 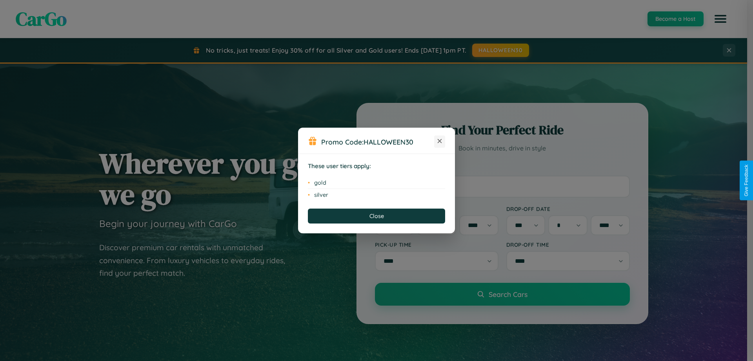 I want to click on li: gold, so click(x=377, y=182).